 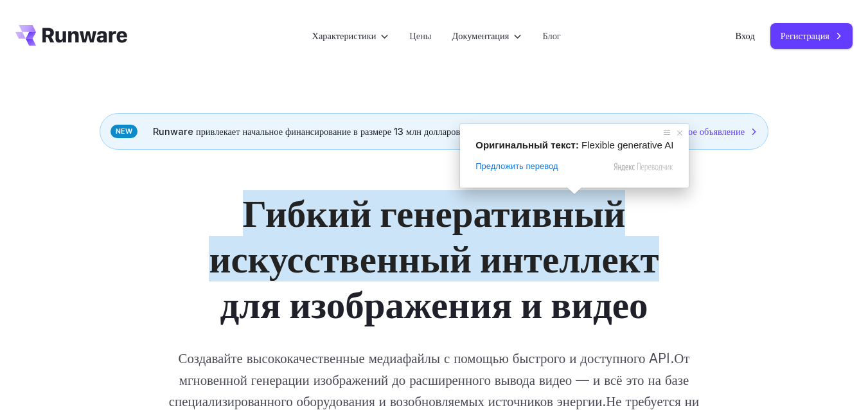 What do you see at coordinates (434, 235) in the screenshot?
I see `ya-tr-span: Гибкий генеративный искусственный интеллект` at bounding box center [434, 235].